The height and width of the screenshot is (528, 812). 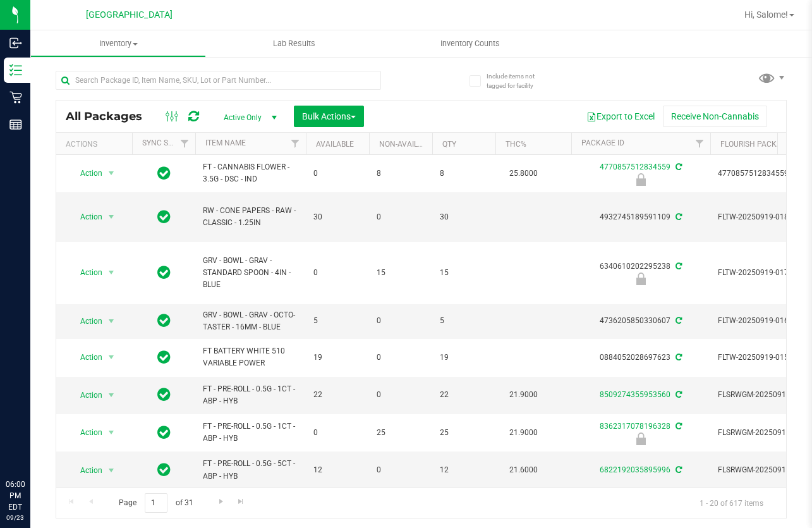 What do you see at coordinates (250, 357) in the screenshot?
I see `span: FT BATTERY WHITE 510 VARIABLE POWER` at bounding box center [250, 357].